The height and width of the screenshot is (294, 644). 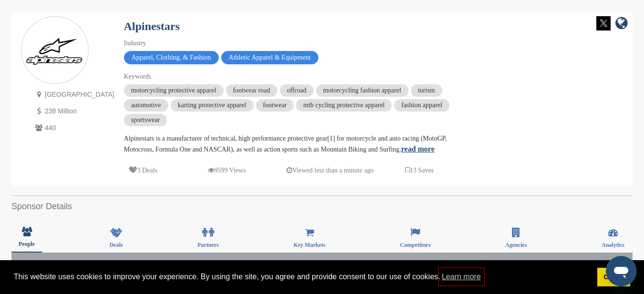 What do you see at coordinates (27, 244) in the screenshot?
I see `span: People` at bounding box center [27, 244].